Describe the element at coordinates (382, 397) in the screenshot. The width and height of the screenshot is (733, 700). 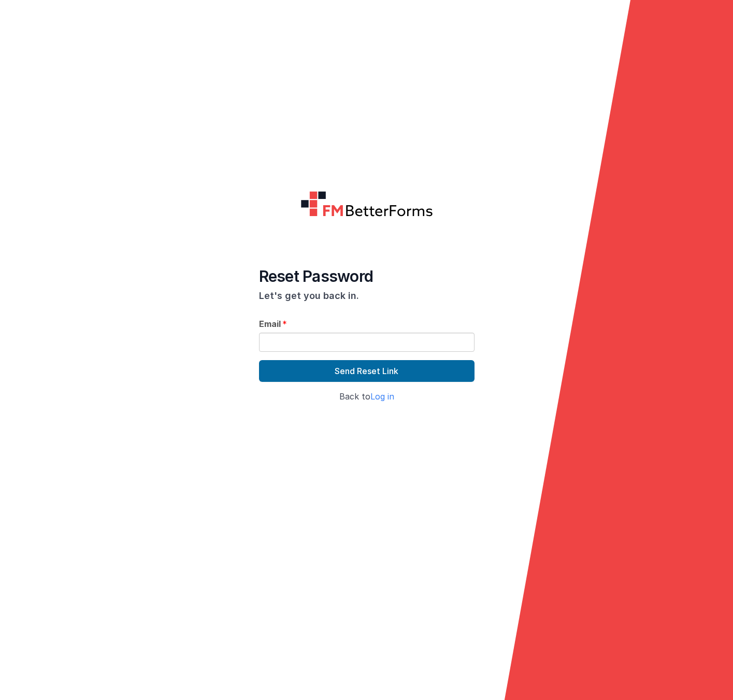
I see `a: Log in` at that location.